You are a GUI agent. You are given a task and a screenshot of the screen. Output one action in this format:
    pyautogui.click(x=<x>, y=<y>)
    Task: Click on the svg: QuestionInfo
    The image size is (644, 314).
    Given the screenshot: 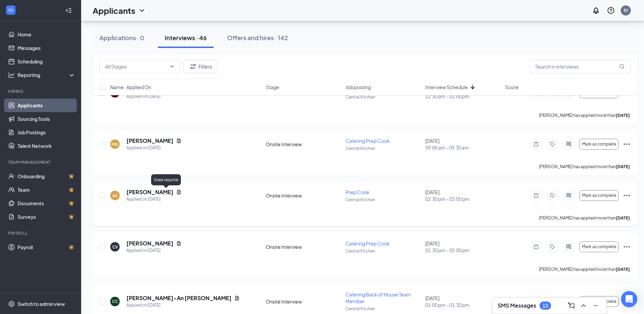 What is the action you would take?
    pyautogui.click(x=611, y=10)
    